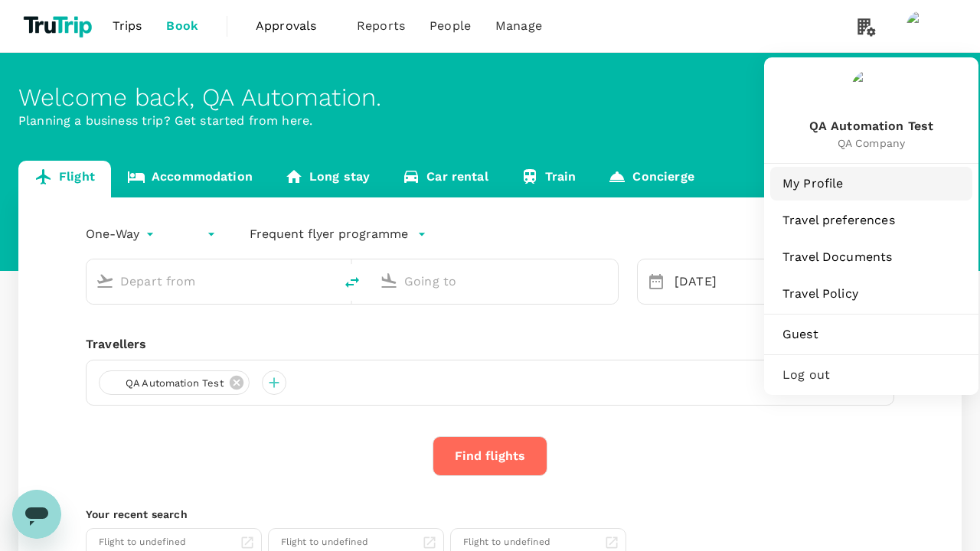 The width and height of the screenshot is (980, 551). I want to click on span: Travel preferences, so click(871, 221).